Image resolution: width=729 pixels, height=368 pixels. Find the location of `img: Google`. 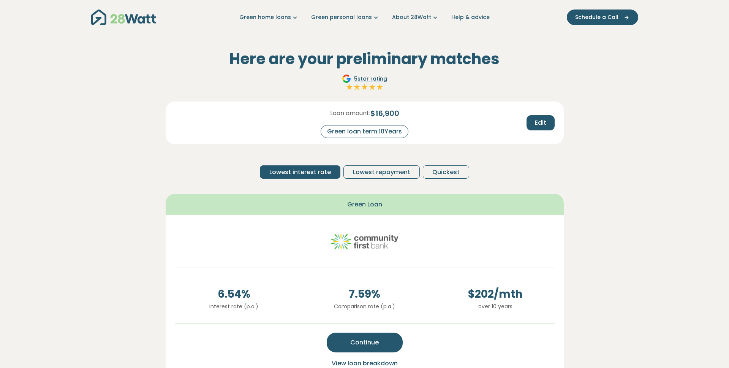

img: Google is located at coordinates (346, 79).